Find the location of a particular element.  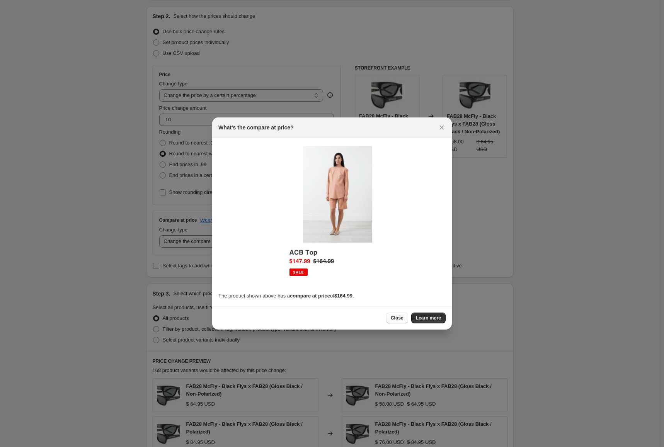

a: Learn more is located at coordinates (428, 318).